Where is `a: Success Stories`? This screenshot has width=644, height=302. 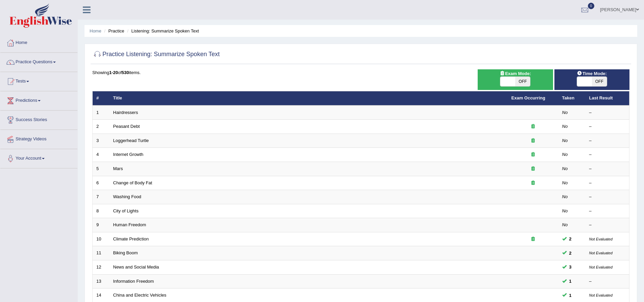
a: Success Stories is located at coordinates (39, 119).